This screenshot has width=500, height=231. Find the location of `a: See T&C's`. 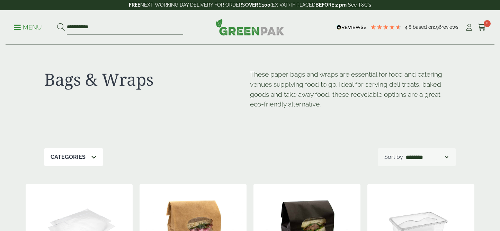

a: See T&C's is located at coordinates (360, 5).